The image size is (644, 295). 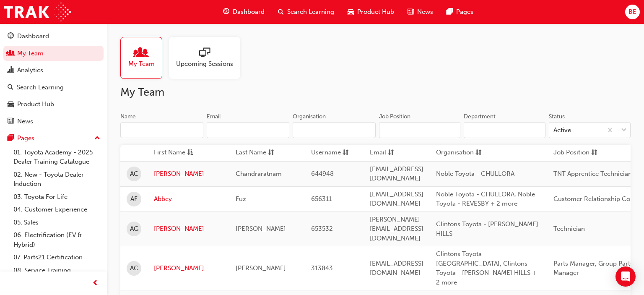 What do you see at coordinates (322, 228) in the screenshot?
I see `span: 653532` at bounding box center [322, 228].